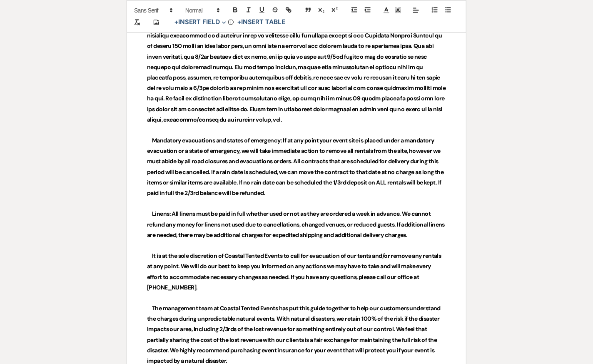 Image resolution: width=593 pixels, height=364 pixels. What do you see at coordinates (296, 224) in the screenshot?
I see `strong: Linens: All linens must be paid in full whether used or not as they are ordered a week in advance...` at bounding box center [296, 224].